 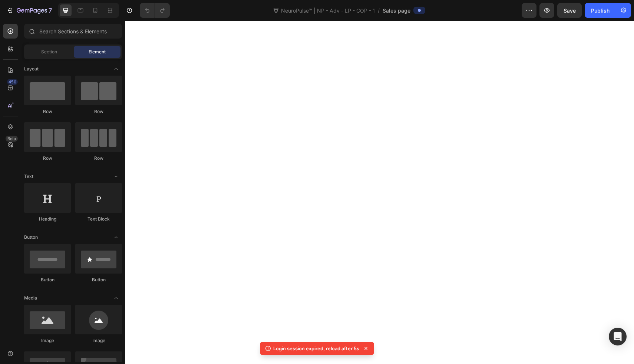 What do you see at coordinates (618, 337) in the screenshot?
I see `div: Open Intercom Messenger` at bounding box center [618, 337].